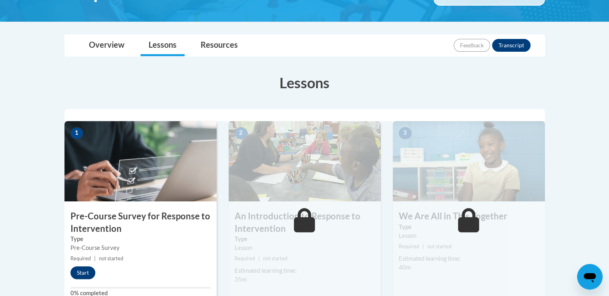  What do you see at coordinates (107, 45) in the screenshot?
I see `a: Overview` at bounding box center [107, 45].